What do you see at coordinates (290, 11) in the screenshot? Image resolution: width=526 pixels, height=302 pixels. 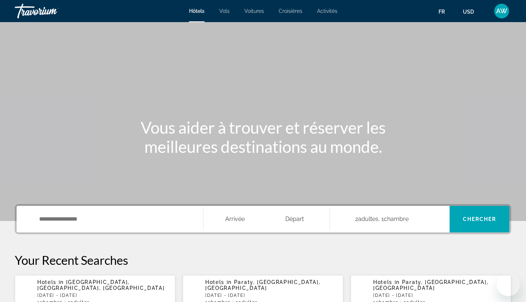 I see `span: Croisières` at bounding box center [290, 11].